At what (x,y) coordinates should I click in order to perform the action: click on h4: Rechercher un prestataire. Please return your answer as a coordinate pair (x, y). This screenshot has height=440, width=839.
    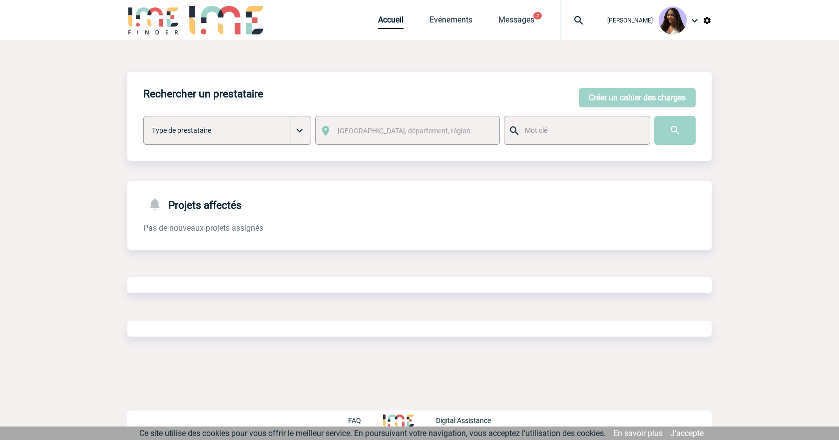
    Looking at the image, I should click on (203, 94).